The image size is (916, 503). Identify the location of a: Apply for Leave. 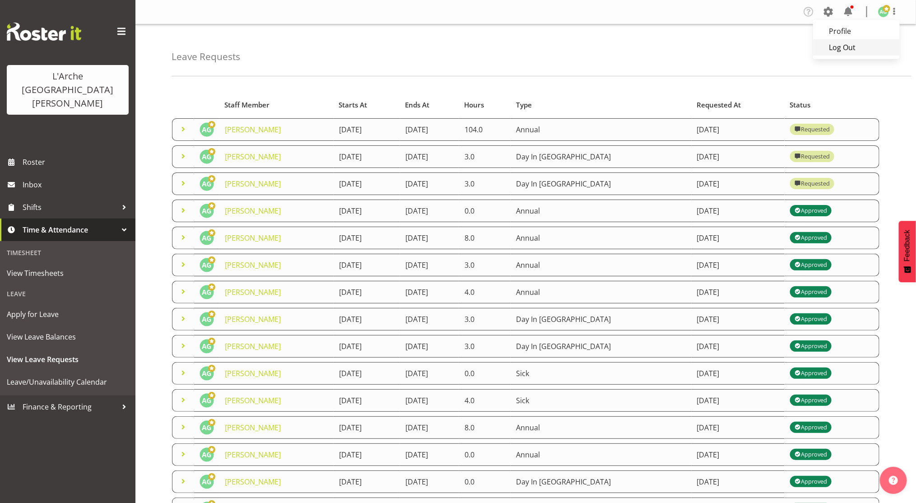
(68, 314).